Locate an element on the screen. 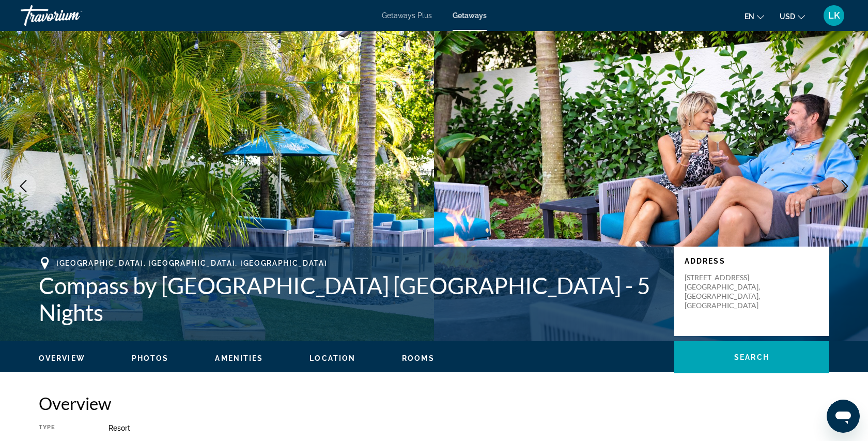 The image size is (868, 441). span: en is located at coordinates (749, 17).